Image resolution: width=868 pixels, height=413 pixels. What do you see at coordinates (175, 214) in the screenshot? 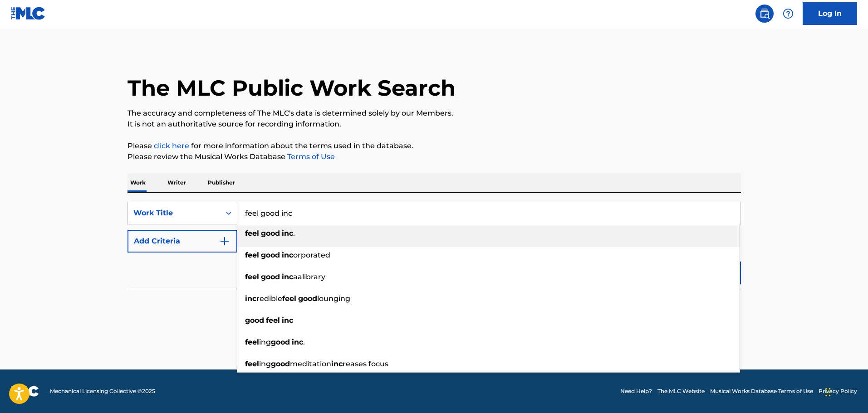
I see `div: Work Title` at bounding box center [175, 214].